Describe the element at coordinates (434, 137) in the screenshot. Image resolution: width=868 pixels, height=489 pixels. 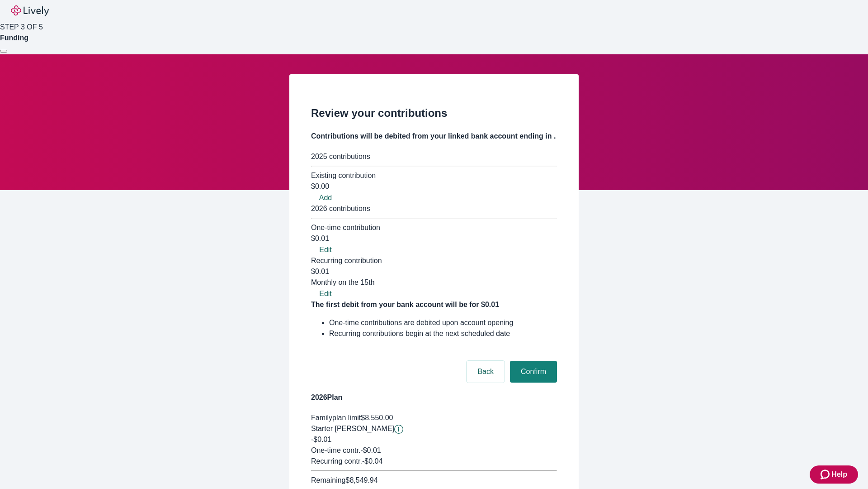
I see `h4: Contributions will be debited from your linked bank account ending in .` at that location.